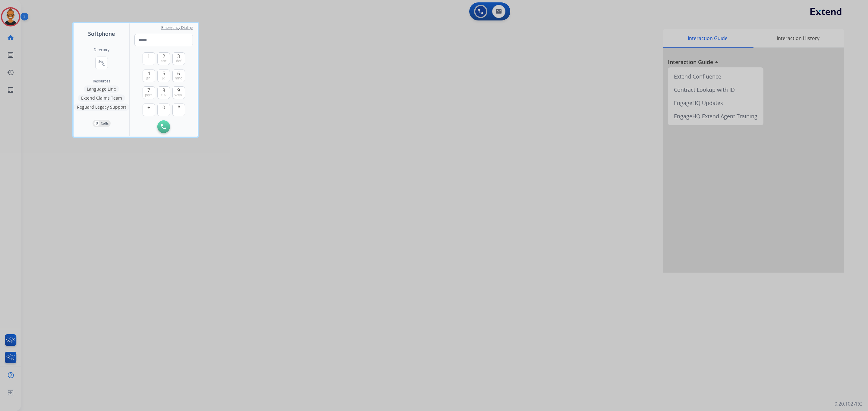  I want to click on span: mno, so click(178, 78).